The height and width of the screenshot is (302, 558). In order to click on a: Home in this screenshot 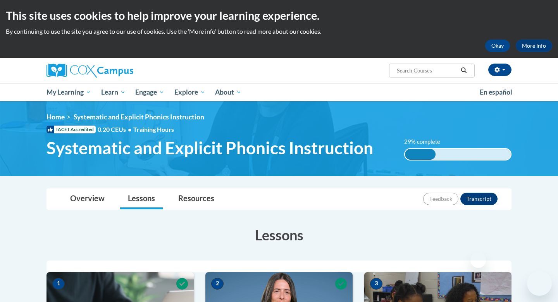, I will do `click(55, 117)`.